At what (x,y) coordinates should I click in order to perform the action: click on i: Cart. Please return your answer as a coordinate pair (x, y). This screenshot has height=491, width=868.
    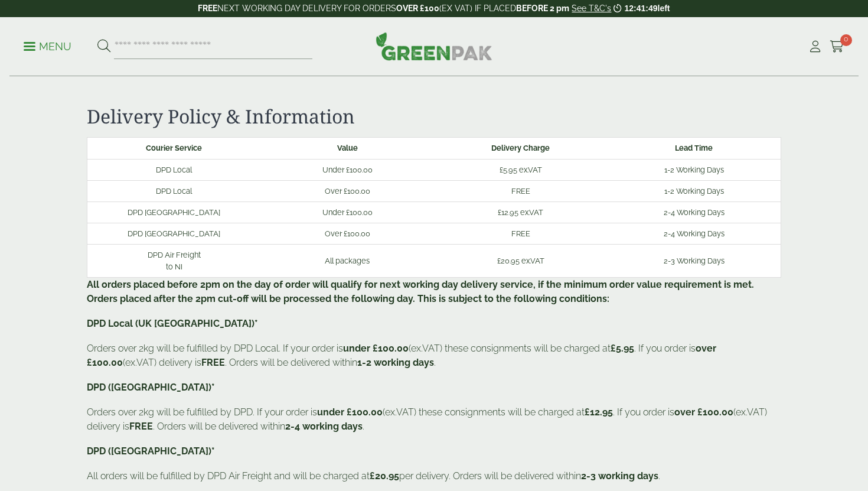
    Looking at the image, I should click on (836, 47).